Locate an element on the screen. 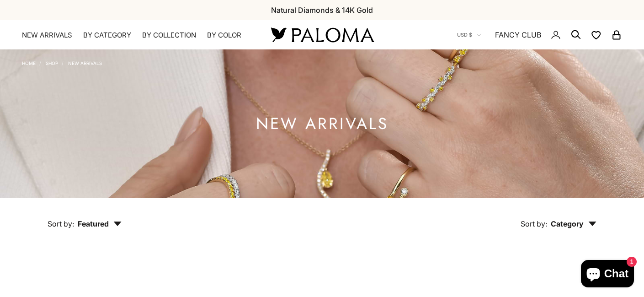 This screenshot has height=297, width=644. button: Sort by: Category is located at coordinates (558, 217).